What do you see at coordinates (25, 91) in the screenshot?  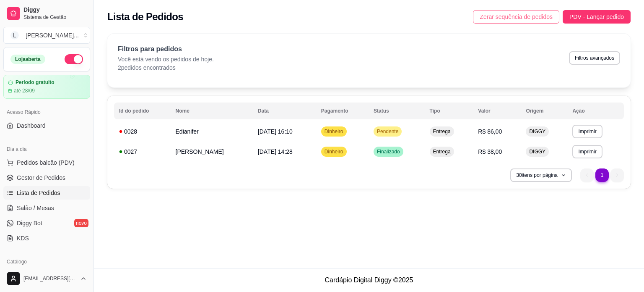 I see `article: até 28/09` at bounding box center [25, 91].